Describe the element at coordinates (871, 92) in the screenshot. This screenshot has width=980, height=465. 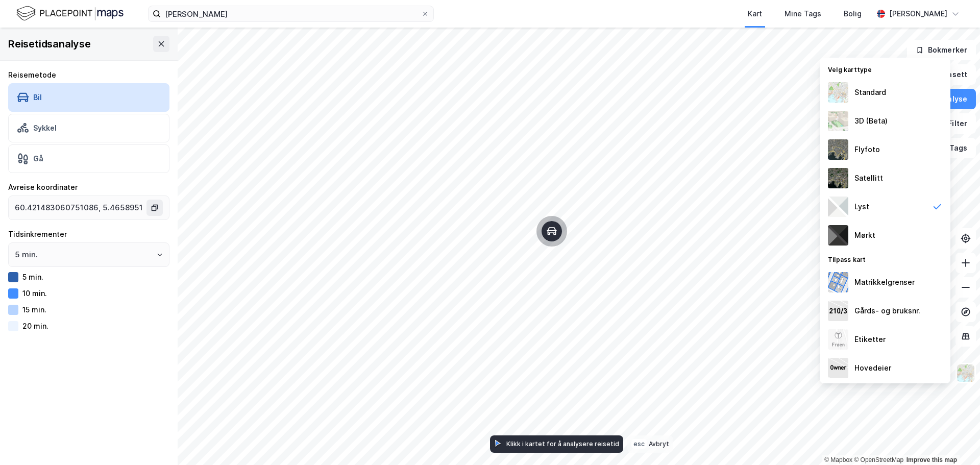
I see `div: Standard` at that location.